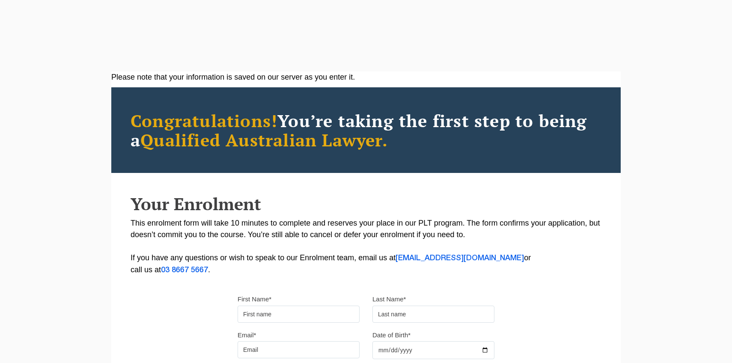 Image resolution: width=732 pixels, height=363 pixels. What do you see at coordinates (247, 335) in the screenshot?
I see `label: Email*` at bounding box center [247, 335].